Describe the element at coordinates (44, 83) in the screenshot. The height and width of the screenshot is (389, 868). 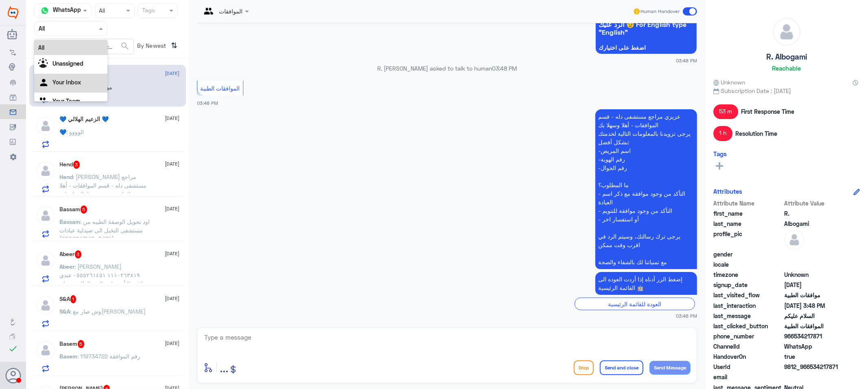
I see `img: yourInbox.svg` at that location.